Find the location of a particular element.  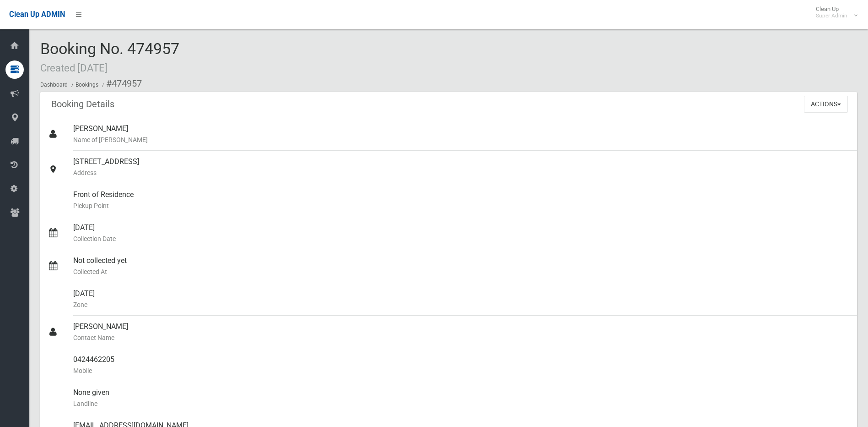

a: Dashboard is located at coordinates (54, 85).